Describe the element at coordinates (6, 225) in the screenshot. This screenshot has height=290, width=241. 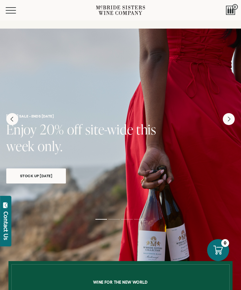
I see `div: Contact Us` at that location.